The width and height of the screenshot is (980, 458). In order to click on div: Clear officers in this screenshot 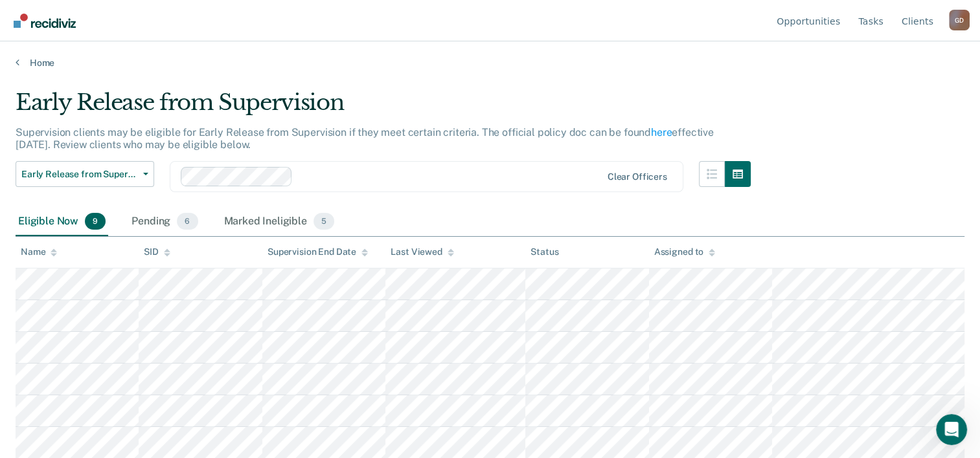, I will do `click(637, 177)`.